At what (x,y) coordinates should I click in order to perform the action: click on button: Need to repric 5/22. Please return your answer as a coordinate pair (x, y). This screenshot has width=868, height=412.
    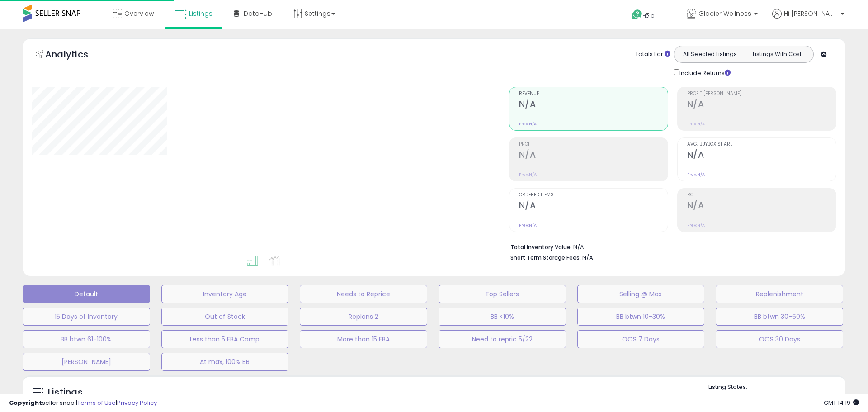
    Looking at the image, I should click on (502, 338).